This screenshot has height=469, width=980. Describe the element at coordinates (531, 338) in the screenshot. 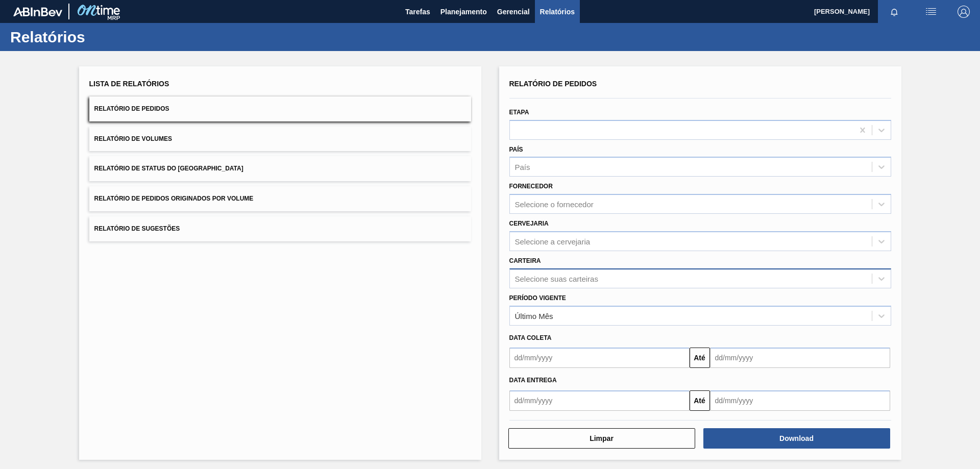

I see `span: Data coleta` at that location.